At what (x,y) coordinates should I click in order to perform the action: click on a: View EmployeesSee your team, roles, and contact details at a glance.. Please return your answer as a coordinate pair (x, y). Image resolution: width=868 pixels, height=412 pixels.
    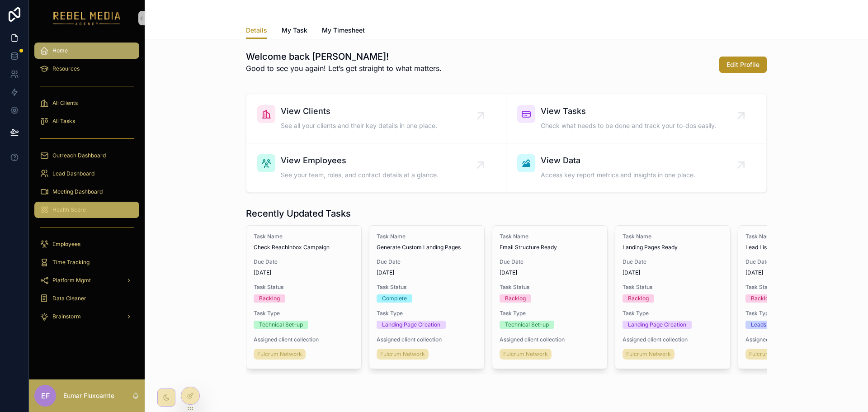
    Looking at the image, I should click on (376, 168).